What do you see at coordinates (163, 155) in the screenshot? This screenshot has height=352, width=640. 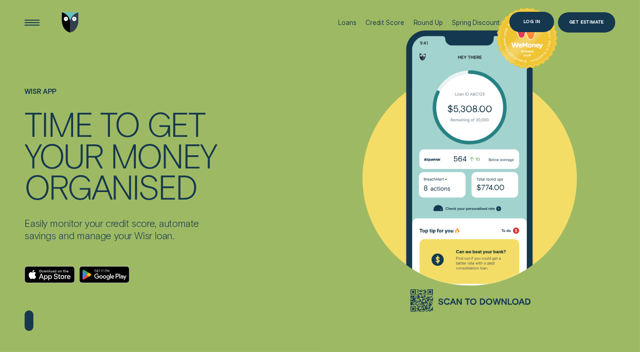 I see `div: MONEY` at bounding box center [163, 155].